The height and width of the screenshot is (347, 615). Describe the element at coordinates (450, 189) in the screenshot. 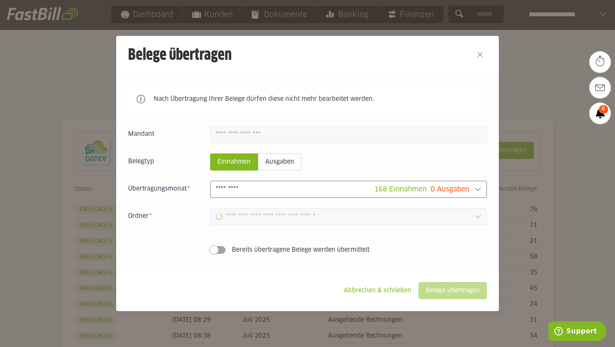

I see `span: 0 Ausgaben` at that location.